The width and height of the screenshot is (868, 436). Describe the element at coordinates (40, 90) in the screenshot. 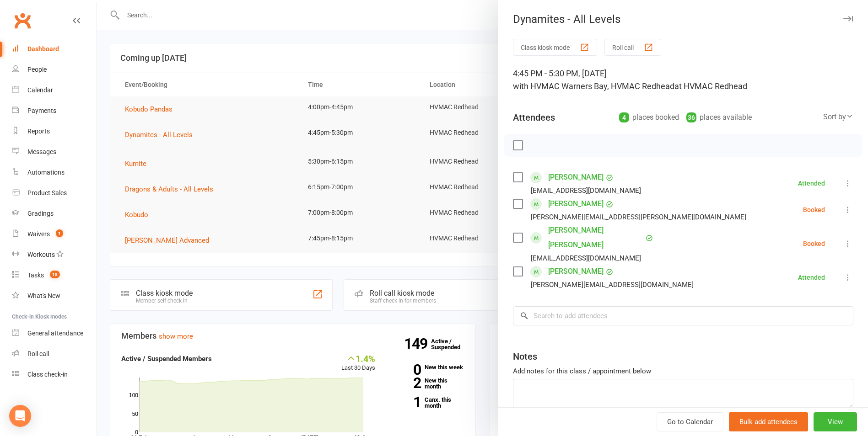

I see `div: Calendar` at that location.